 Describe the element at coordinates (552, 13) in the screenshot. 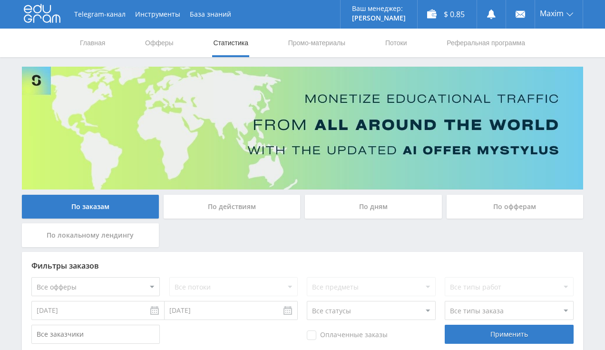

I see `span: Maxim` at that location.